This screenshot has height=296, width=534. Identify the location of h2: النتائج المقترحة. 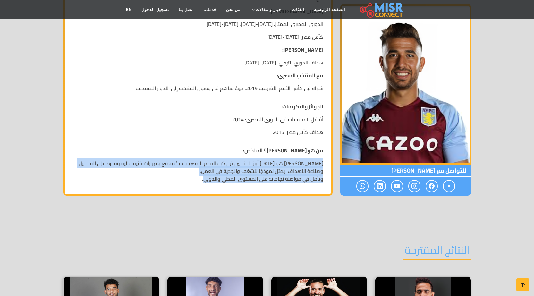
(437, 252).